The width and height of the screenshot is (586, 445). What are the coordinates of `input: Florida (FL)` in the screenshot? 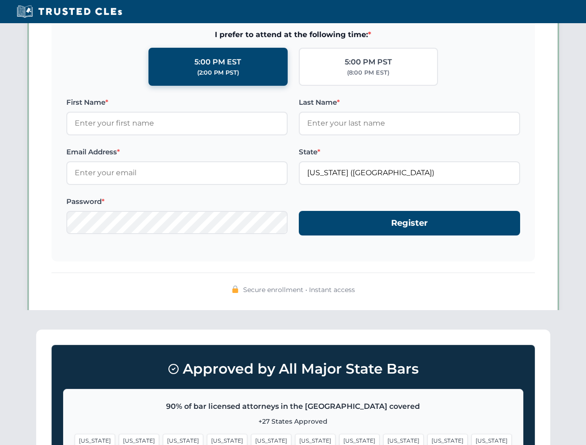 It's located at (409, 173).